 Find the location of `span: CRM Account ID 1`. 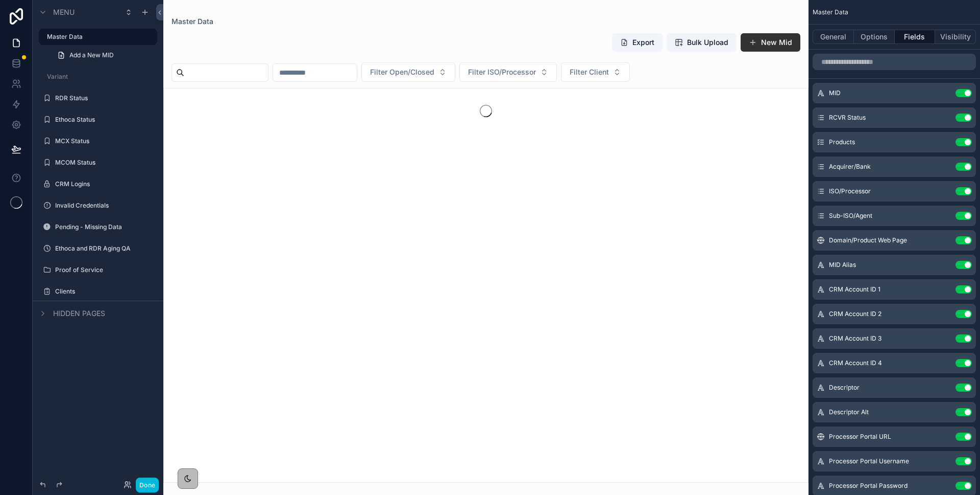

span: CRM Account ID 1 is located at coordinates (855, 289).